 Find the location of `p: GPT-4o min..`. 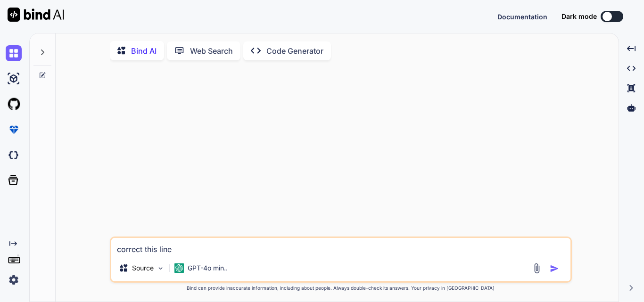

p: GPT-4o min.. is located at coordinates (207, 268).